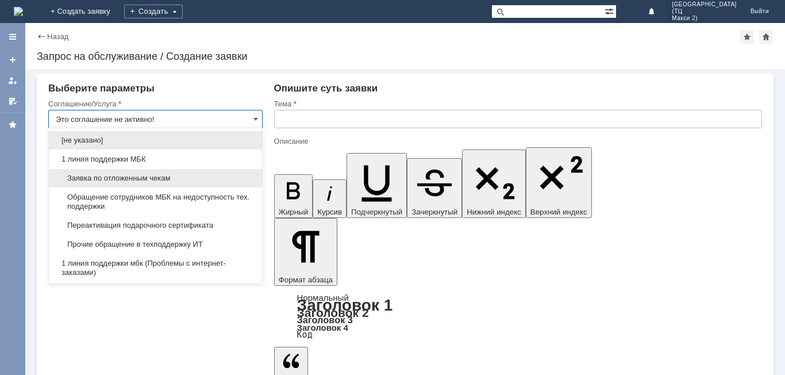 The image size is (785, 375). I want to click on a: Код, so click(304, 334).